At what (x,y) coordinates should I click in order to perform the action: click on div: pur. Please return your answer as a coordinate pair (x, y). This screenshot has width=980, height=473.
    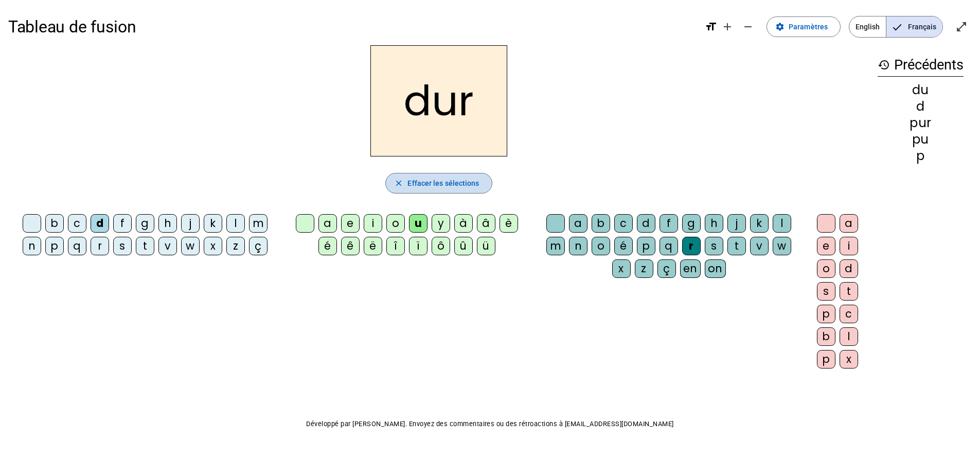
    Looking at the image, I should click on (921, 123).